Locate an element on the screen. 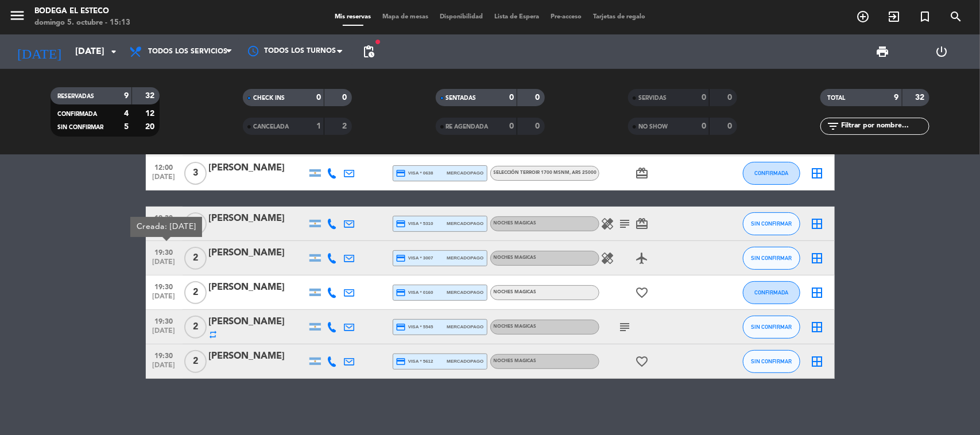  button: menu is located at coordinates (17, 17).